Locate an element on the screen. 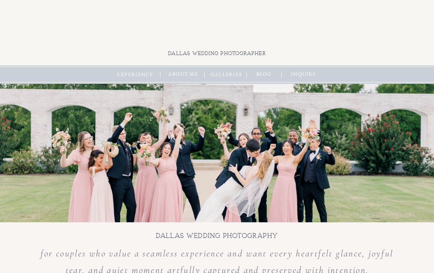 The image size is (434, 273). a: experience is located at coordinates (135, 74).